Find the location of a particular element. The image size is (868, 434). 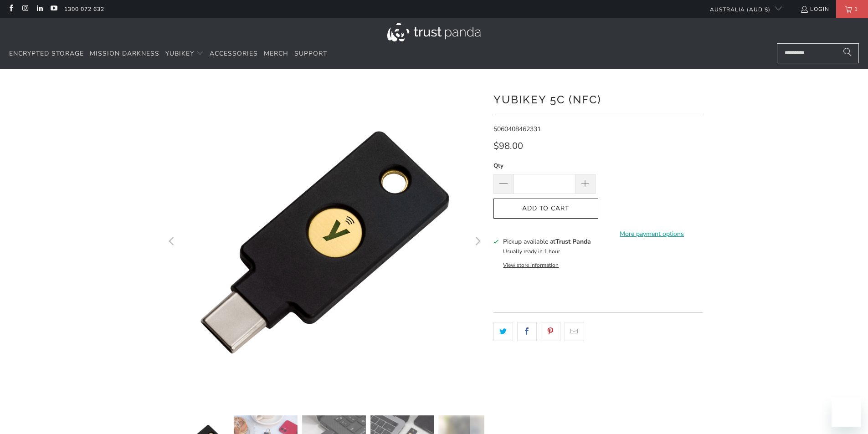

span: Accessories is located at coordinates (234, 53).